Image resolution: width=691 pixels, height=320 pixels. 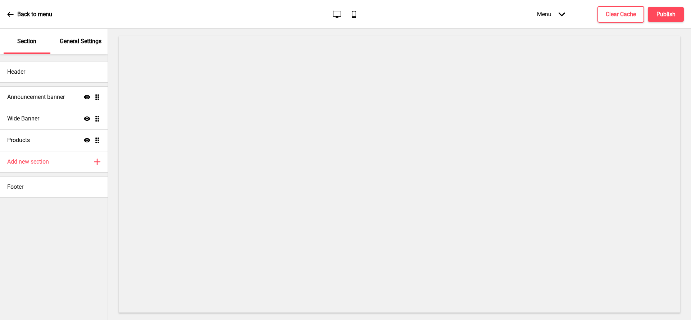 What do you see at coordinates (620, 14) in the screenshot?
I see `button: Clear Cache` at bounding box center [620, 14].